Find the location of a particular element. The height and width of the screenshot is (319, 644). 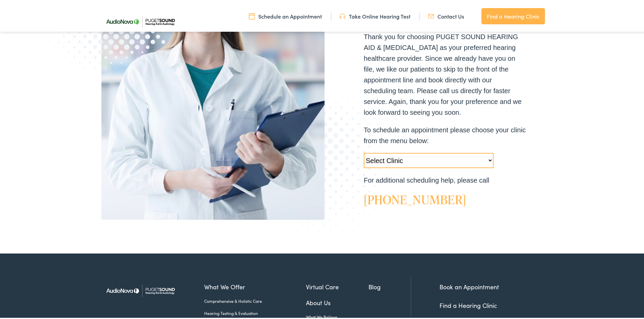

a: About Us is located at coordinates (337, 301).